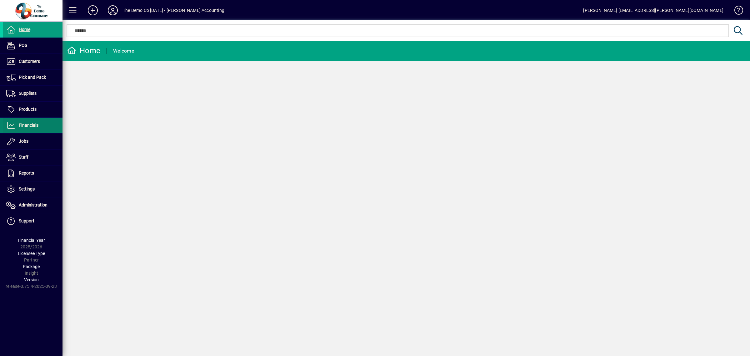  What do you see at coordinates (27, 189) in the screenshot?
I see `span: Settings` at bounding box center [27, 189].